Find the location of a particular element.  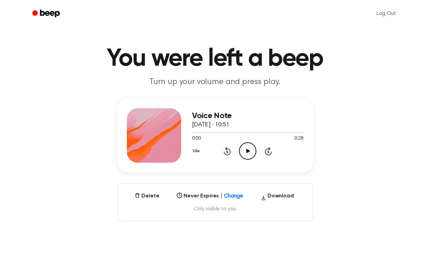

p: Turn up your volume and press play. is located at coordinates (215, 82).